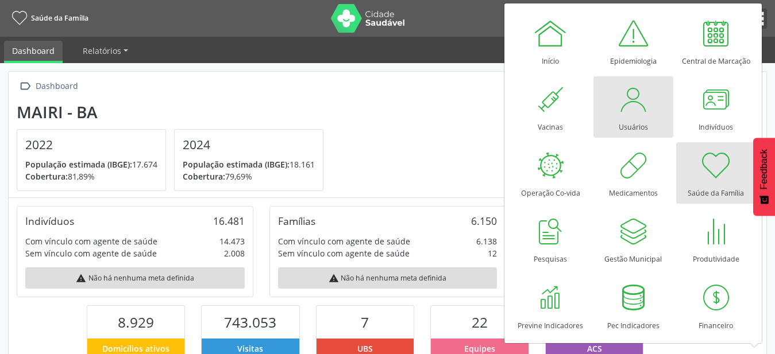 The width and height of the screenshot is (775, 354). What do you see at coordinates (716, 306) in the screenshot?
I see `a: Financeiro` at bounding box center [716, 306].